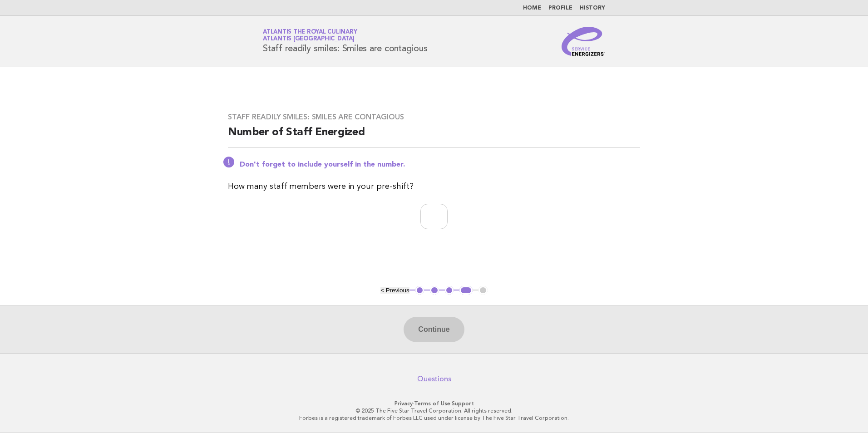 The height and width of the screenshot is (433, 868). Describe the element at coordinates (433, 404) in the screenshot. I see `a: Terms of Use` at that location.